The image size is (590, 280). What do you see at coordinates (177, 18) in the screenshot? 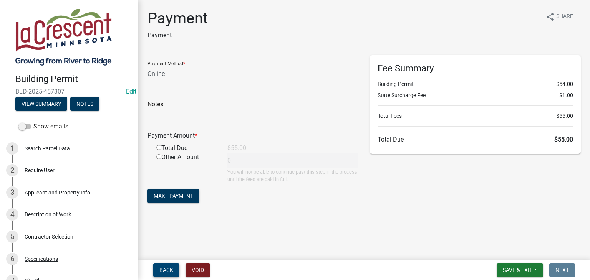
I see `h1: Payment` at bounding box center [177, 18].